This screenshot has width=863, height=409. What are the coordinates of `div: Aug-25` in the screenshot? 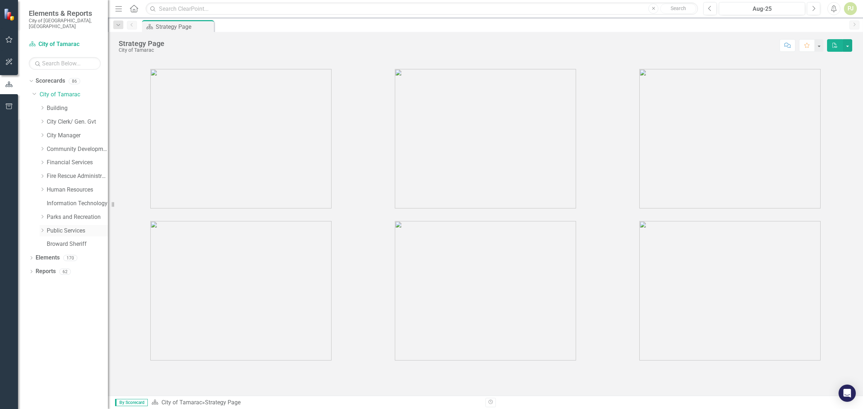 It's located at (762, 9).